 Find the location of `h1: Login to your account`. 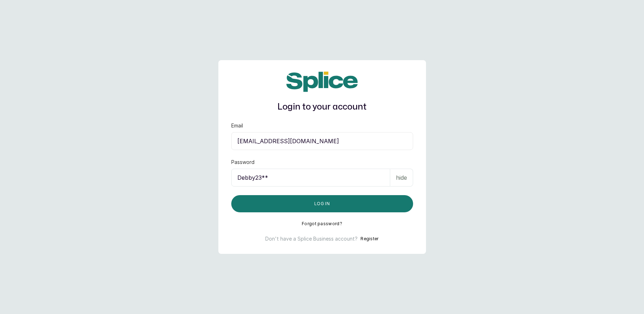

h1: Login to your account is located at coordinates (322, 107).